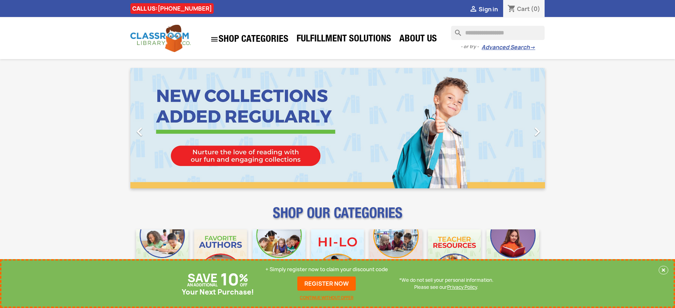 The image size is (675, 308). Describe the element at coordinates (483, 9) in the screenshot. I see `a:  Sign in` at that location.